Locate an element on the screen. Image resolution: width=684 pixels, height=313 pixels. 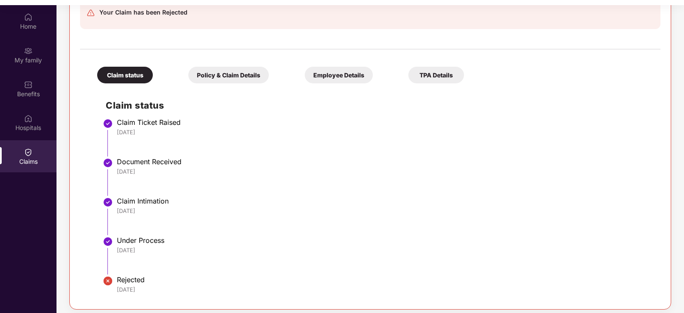
img: svg+xml;base64,PHN2ZyBpZD0iQ2xhaW0iIHhtbG5zPSJodHRwOi8vd3d3LnczLm9yZy8yMDAwL3N2ZyIgd2lkdGg9IjIwIi... is located at coordinates (28, 152).